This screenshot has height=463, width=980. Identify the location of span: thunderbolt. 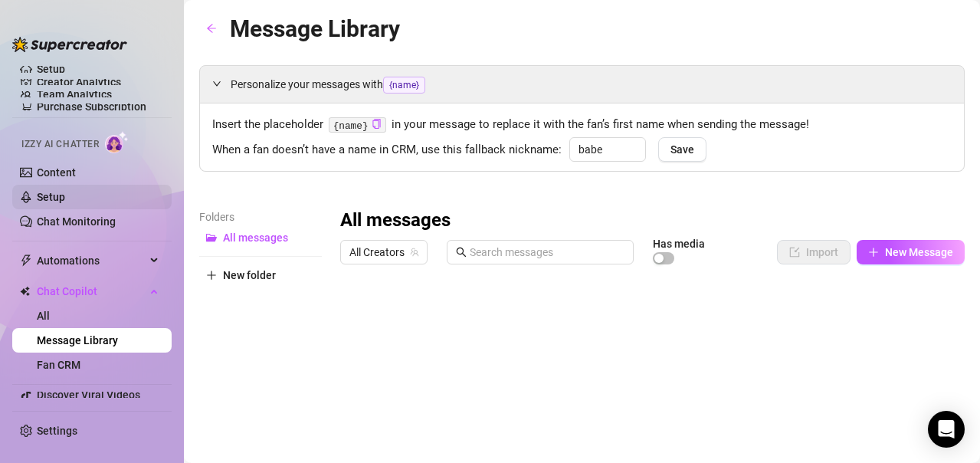
(26, 261).